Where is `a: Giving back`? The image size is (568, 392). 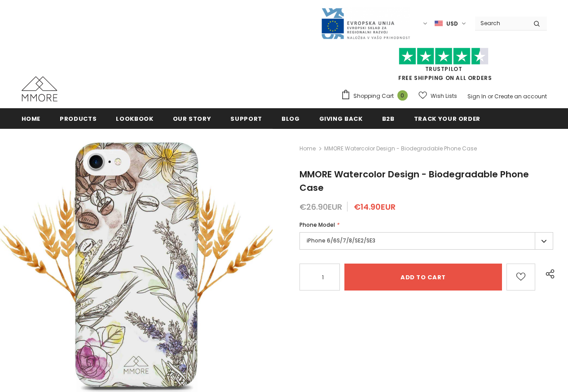
a: Giving back is located at coordinates (341, 118).